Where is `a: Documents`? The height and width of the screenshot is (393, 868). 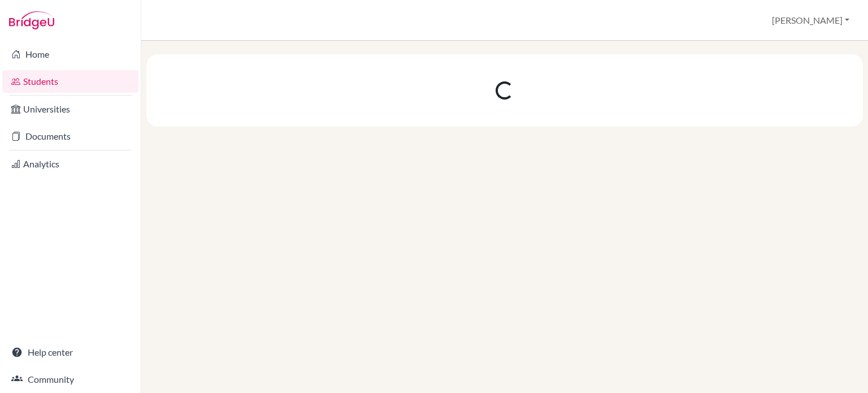
a: Documents is located at coordinates (70, 136).